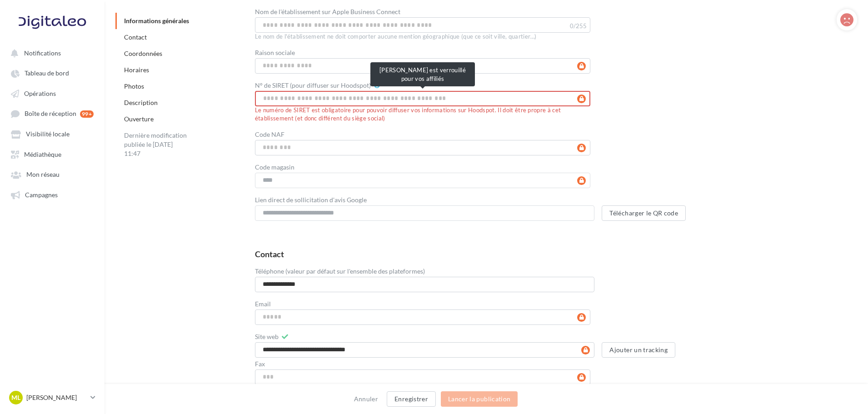 The image size is (868, 414). Describe the element at coordinates (313, 85) in the screenshot. I see `label: N° de SIRET (pour diffuser sur Hoodspot)` at that location.